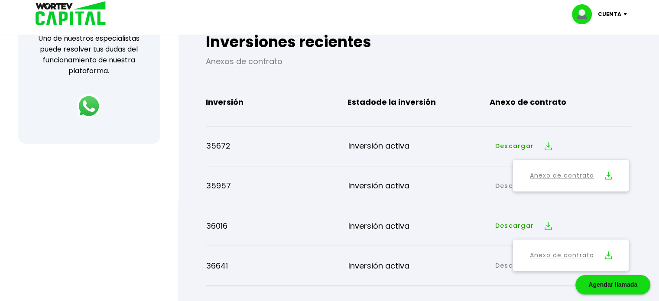 The width and height of the screenshot is (659, 301). What do you see at coordinates (419, 42) in the screenshot?
I see `h2: Inversiones recientes` at bounding box center [419, 42].